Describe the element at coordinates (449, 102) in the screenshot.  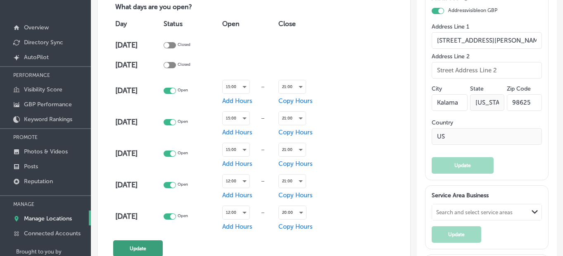
I see `input: City` at that location.